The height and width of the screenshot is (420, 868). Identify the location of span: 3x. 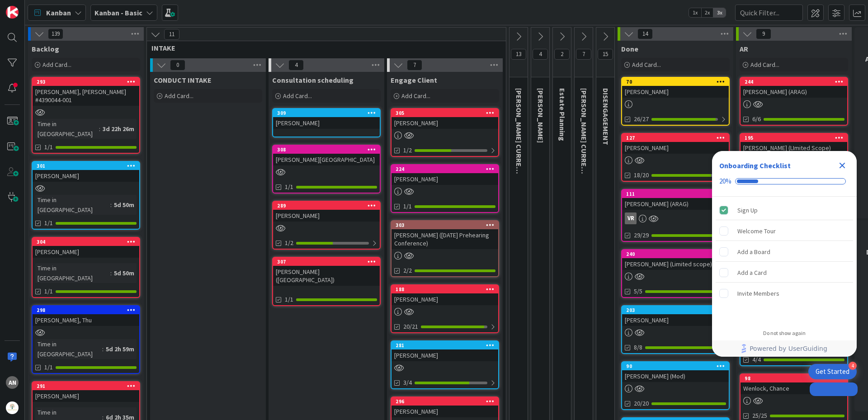
(719, 12).